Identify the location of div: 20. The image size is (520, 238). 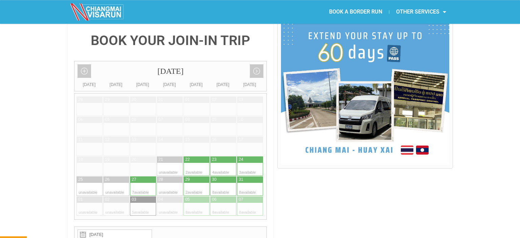
(134, 159).